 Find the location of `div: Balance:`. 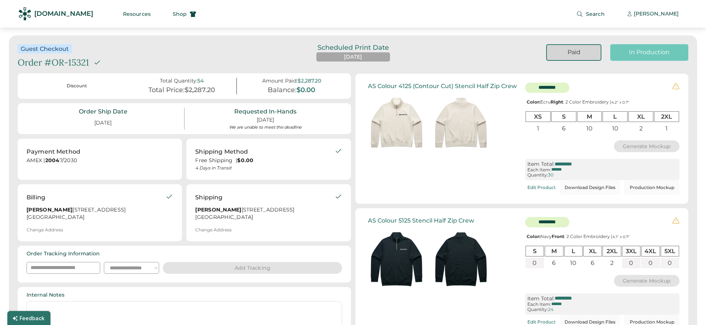

div: Balance: is located at coordinates (282, 90).